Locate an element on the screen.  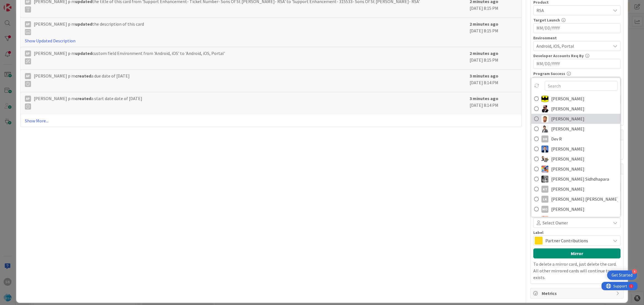
div: 1 is located at coordinates (29, 5).